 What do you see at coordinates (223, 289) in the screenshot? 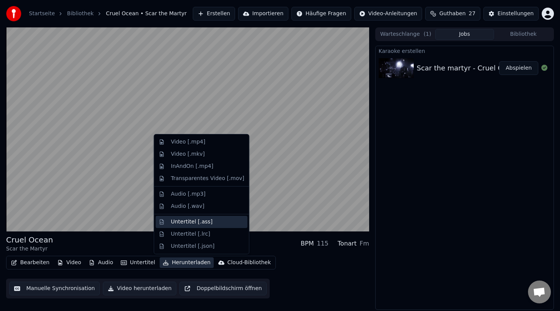
I see `button: Doppelbildschirm öffnen` at bounding box center [223, 289].